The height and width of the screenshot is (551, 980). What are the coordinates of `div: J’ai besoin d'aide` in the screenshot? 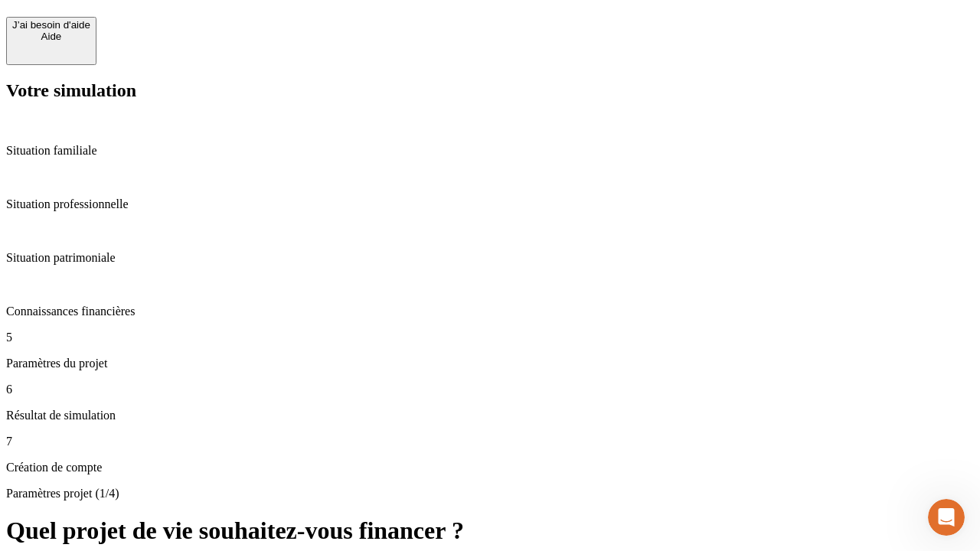 It's located at (52, 24).